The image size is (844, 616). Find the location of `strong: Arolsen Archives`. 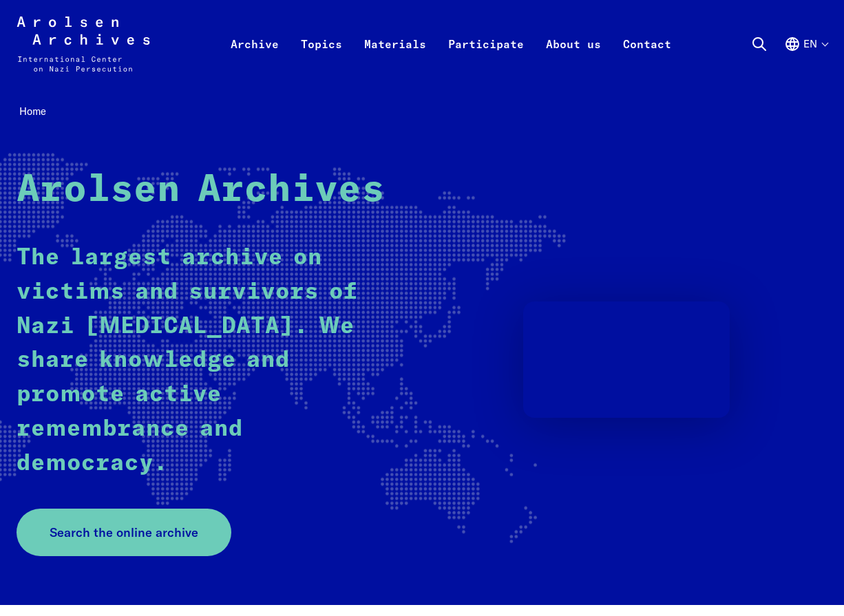

strong: Arolsen Archives is located at coordinates (200, 190).